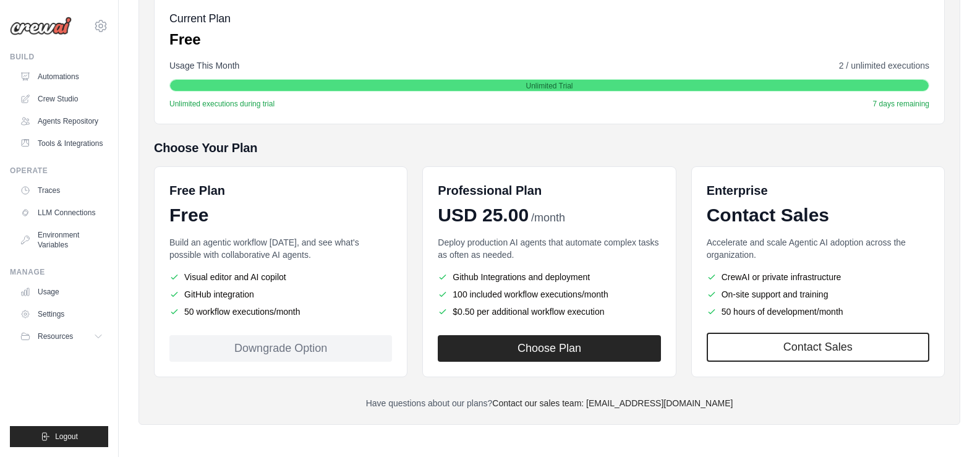 The image size is (980, 457). What do you see at coordinates (58, 57) in the screenshot?
I see `div: Build` at bounding box center [58, 57].